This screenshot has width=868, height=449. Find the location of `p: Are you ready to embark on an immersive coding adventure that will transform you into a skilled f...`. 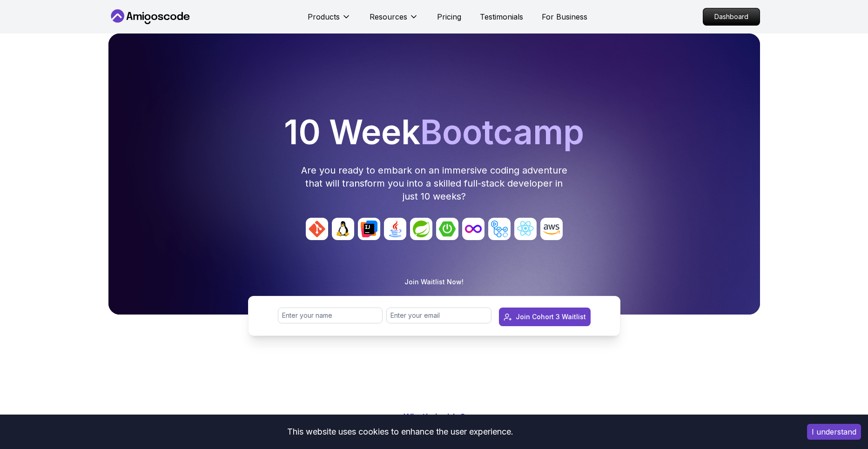

p: Are you ready to embark on an immersive coding adventure that will transform you into a skilled f... is located at coordinates (434, 184).